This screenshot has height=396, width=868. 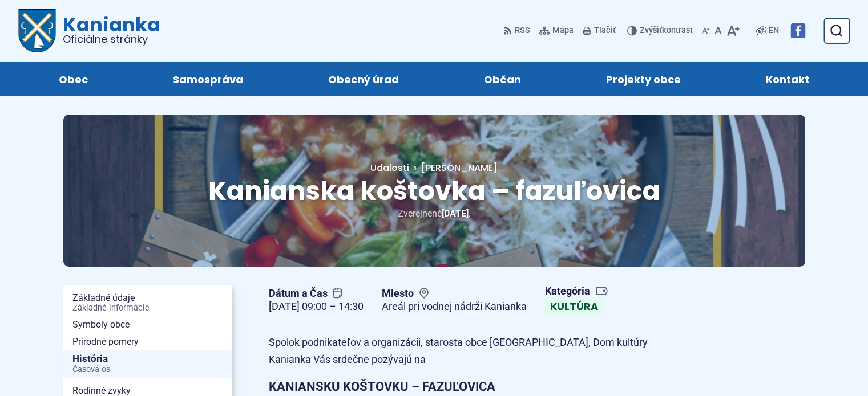 I want to click on strong: KANIANSKU KOŠTOVKU – FAZUĽOVICA, so click(x=382, y=386).